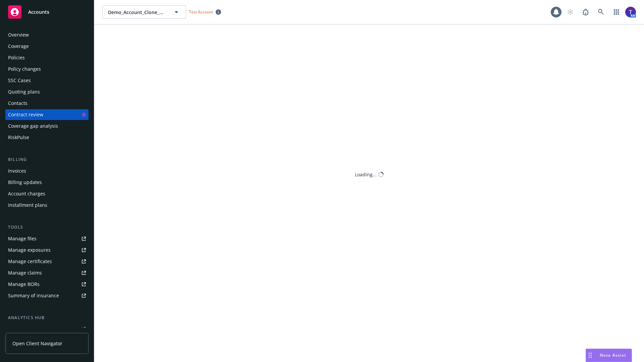 The width and height of the screenshot is (644, 362). I want to click on a: Manage certificates, so click(47, 262).